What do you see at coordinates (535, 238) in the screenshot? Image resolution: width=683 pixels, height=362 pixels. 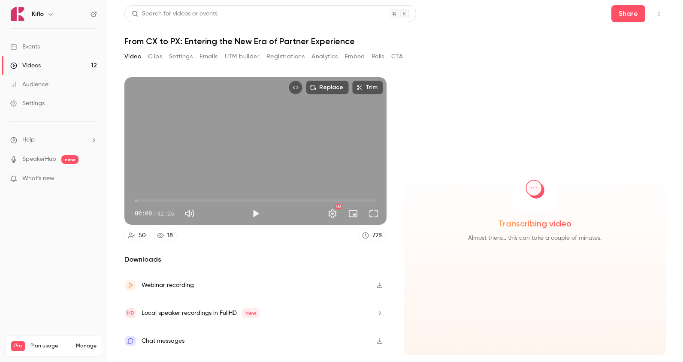 I see `span: Almost there… this can take a couple of minutes.` at bounding box center [535, 238].